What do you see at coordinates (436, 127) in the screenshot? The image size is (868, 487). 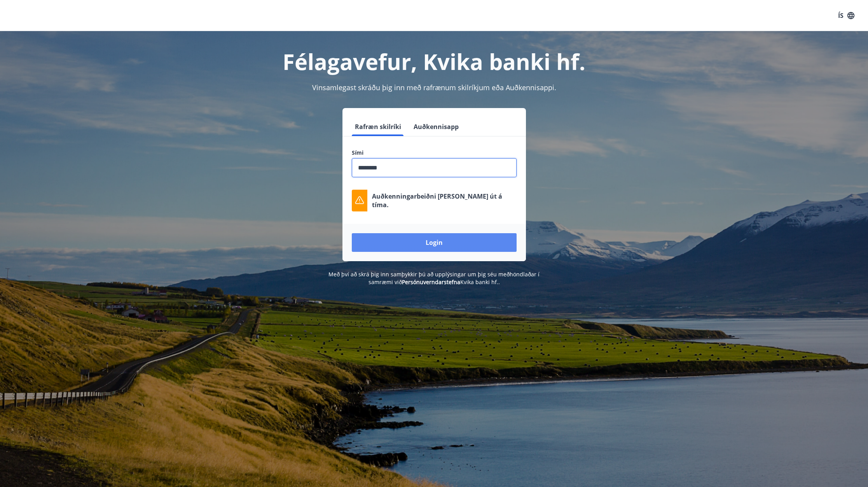 I see `button: Auðkennisapp` at bounding box center [436, 127].